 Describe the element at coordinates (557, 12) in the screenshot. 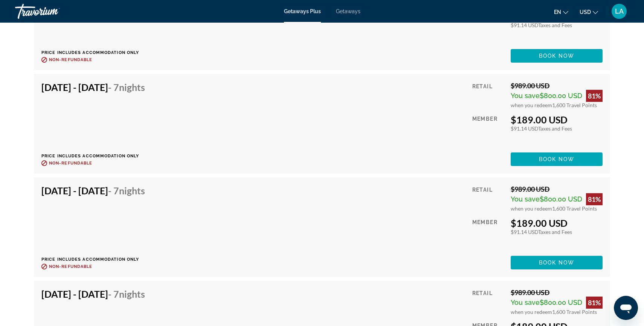

I see `span: en` at that location.